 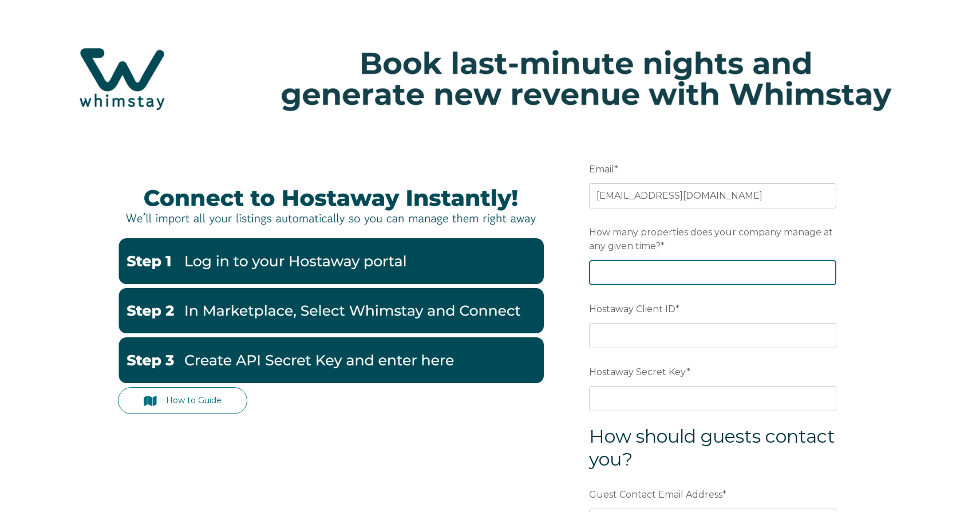 I want to click on img: Hostaway2, so click(x=331, y=311).